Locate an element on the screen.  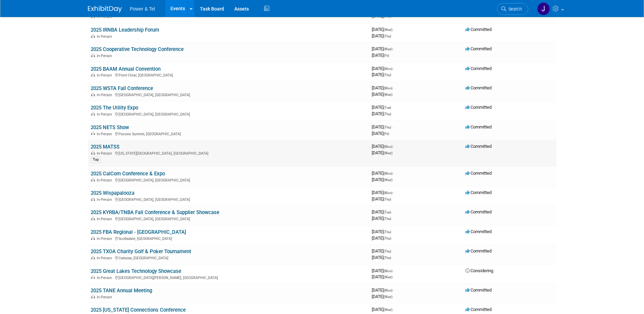
a: 2025 IRNBA Leadership Forum is located at coordinates (125, 30).